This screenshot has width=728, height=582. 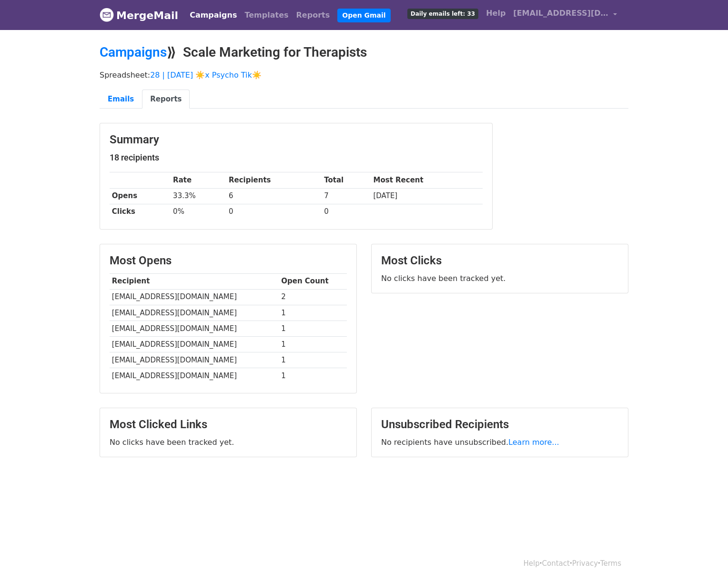 What do you see at coordinates (198, 212) in the screenshot?
I see `td: 0%` at bounding box center [198, 212].